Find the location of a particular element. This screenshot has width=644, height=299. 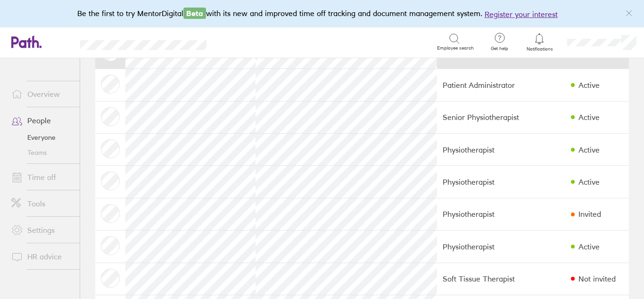

span: Notifications is located at coordinates (540, 49).